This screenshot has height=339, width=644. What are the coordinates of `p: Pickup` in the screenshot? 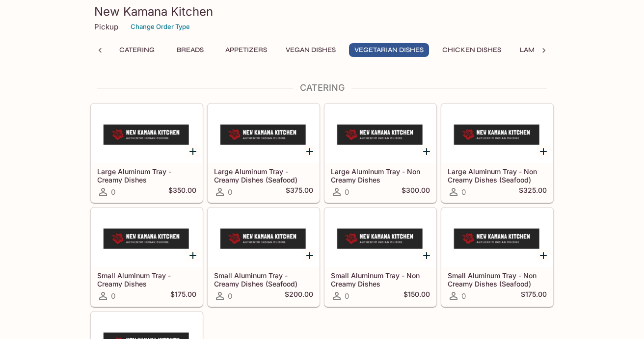 It's located at (106, 26).